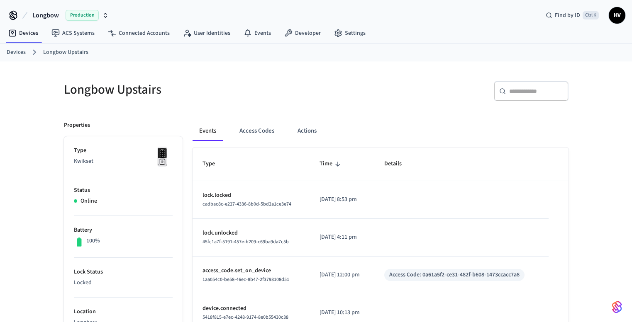 The image size is (632, 322). Describe the element at coordinates (454, 275) in the screenshot. I see `div: Access Code: 0a61a5f2-ce31-482f-b608-1473ccacc7a8` at that location.